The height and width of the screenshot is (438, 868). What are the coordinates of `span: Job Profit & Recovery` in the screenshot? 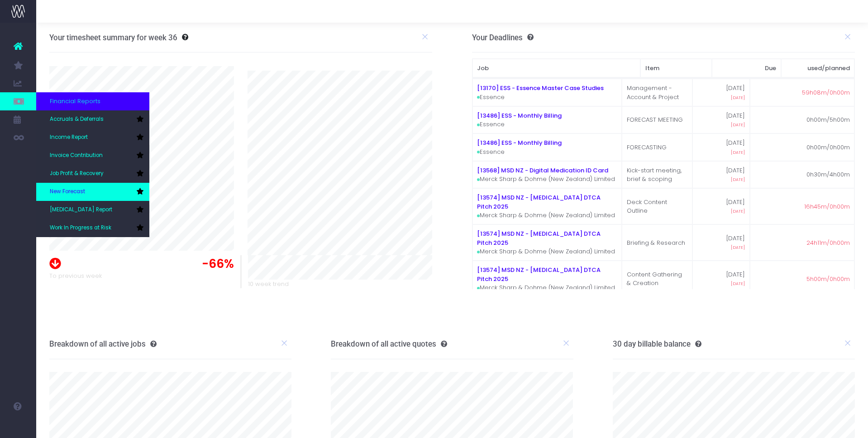 It's located at (77, 174).